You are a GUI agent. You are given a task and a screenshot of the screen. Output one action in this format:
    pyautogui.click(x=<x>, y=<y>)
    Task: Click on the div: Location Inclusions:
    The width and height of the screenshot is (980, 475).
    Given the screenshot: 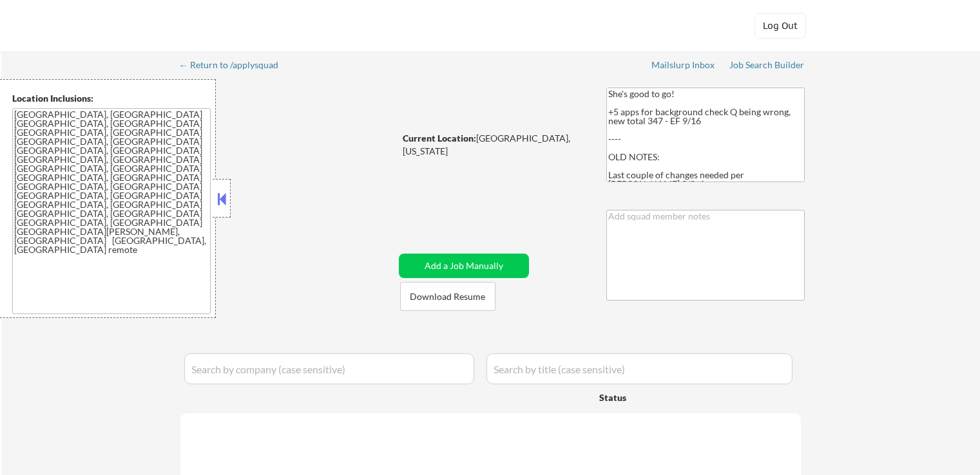 What is the action you would take?
    pyautogui.click(x=111, y=99)
    